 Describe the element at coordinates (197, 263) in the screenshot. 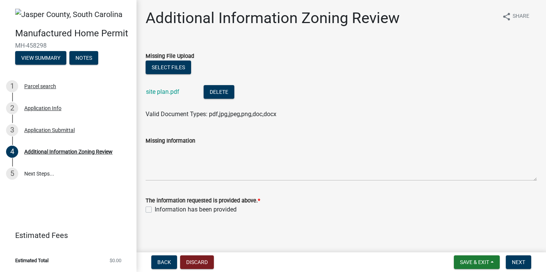

I see `button: Discard` at that location.